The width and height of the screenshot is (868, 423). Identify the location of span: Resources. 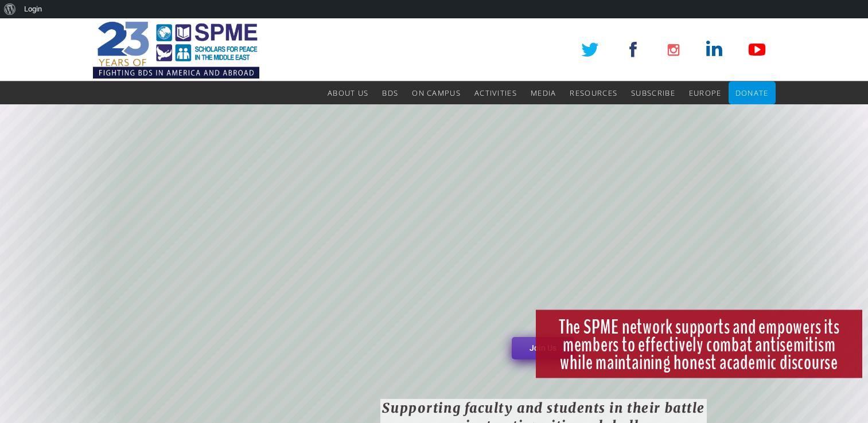
(593, 93).